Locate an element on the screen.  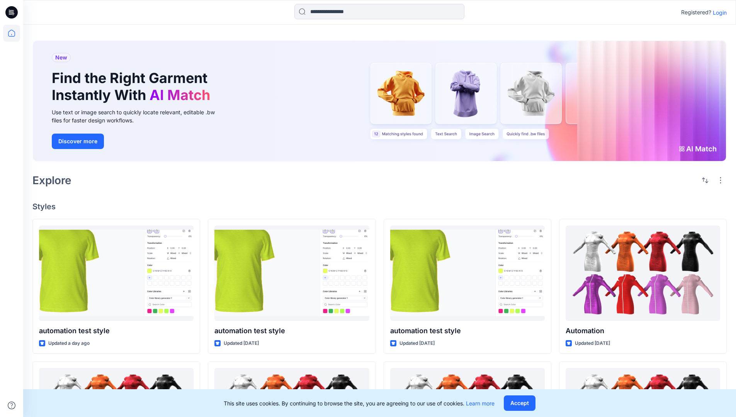
a: Automation is located at coordinates (643, 273).